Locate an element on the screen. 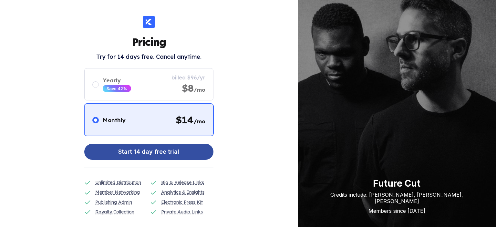  div: Yearly is located at coordinates (117, 80).